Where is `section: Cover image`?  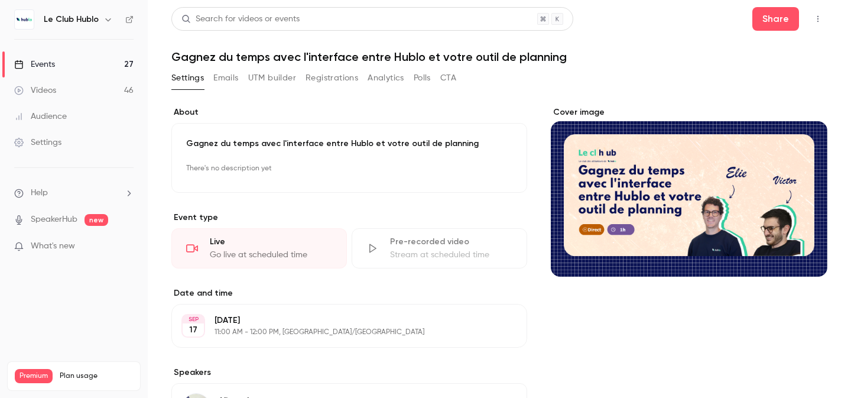 section: Cover image is located at coordinates (689, 191).